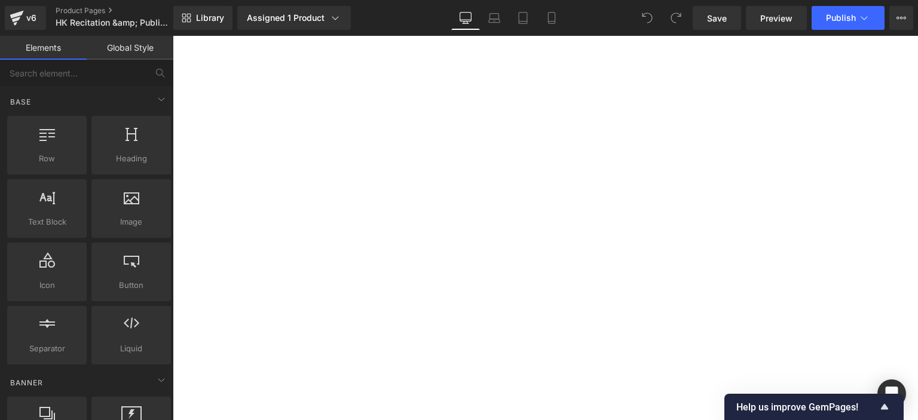  Describe the element at coordinates (777, 18) in the screenshot. I see `a: Preview` at that location.